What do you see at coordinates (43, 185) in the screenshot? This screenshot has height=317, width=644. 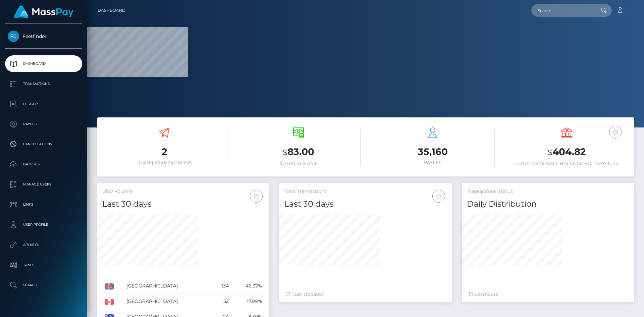 I see `p: Manage Users` at bounding box center [43, 185].